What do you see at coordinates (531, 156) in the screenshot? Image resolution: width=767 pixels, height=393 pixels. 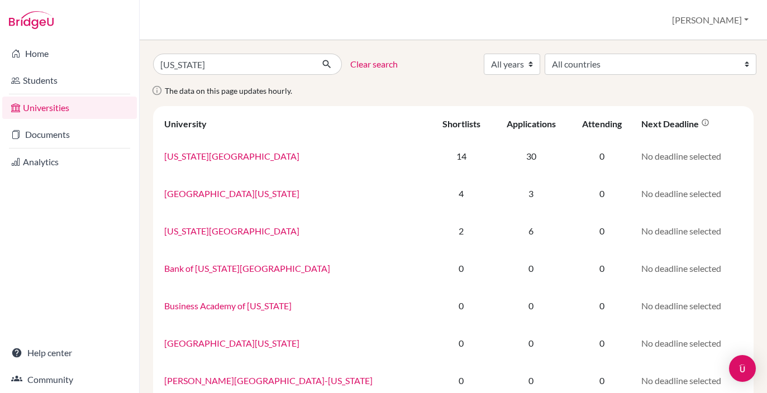 I see `td: 30` at bounding box center [531, 156].